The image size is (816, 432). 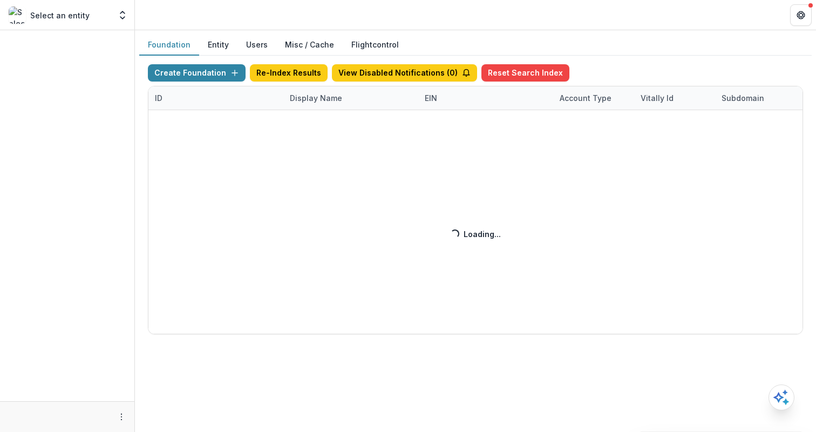 I want to click on button: Open entity switcher, so click(x=122, y=15).